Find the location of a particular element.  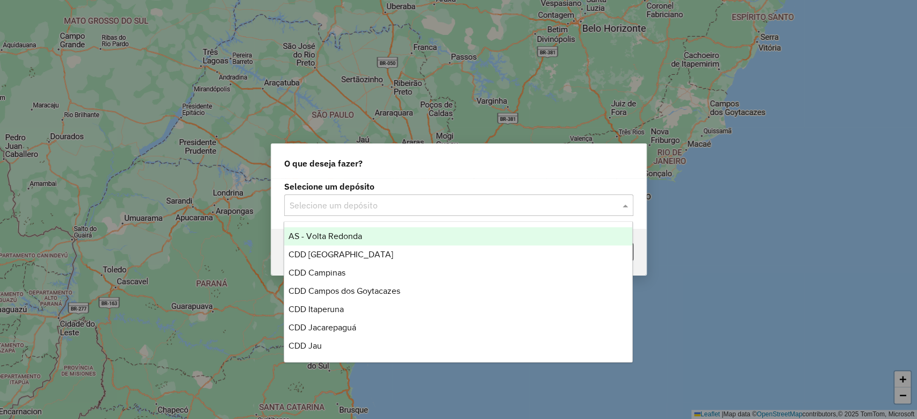

span: O que deseja fazer? is located at coordinates (324, 163).